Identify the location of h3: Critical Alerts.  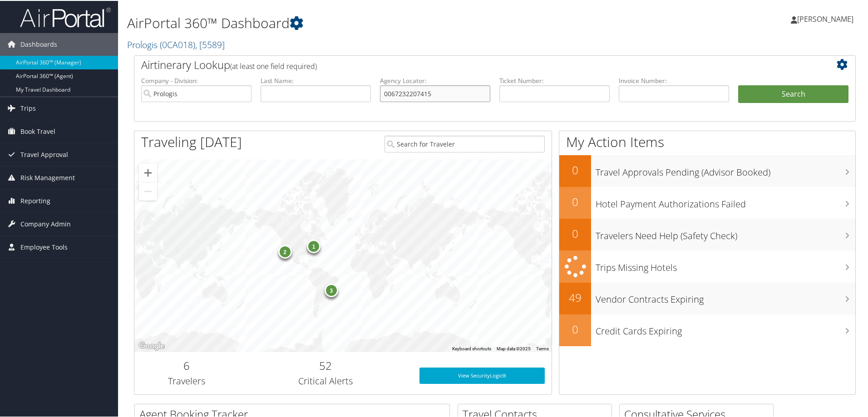
(326, 380).